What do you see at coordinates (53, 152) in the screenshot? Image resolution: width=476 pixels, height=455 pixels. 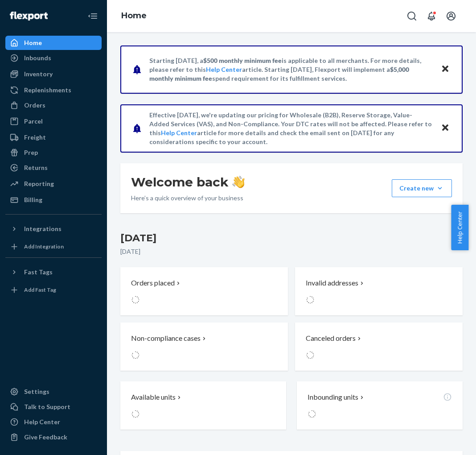 I see `a: Prep` at bounding box center [53, 152].